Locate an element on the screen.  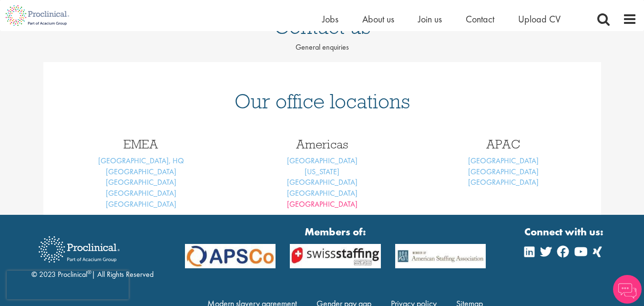
img: Chatbot is located at coordinates (628, 290).